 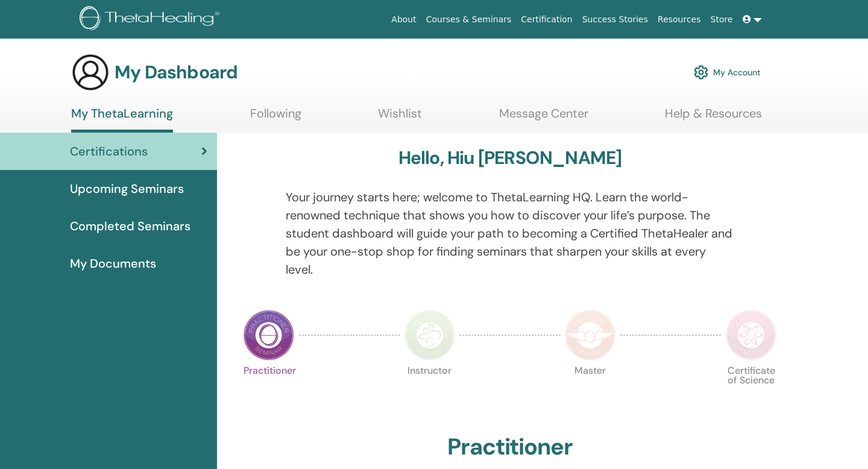 What do you see at coordinates (590, 335) in the screenshot?
I see `img: Master` at bounding box center [590, 335].